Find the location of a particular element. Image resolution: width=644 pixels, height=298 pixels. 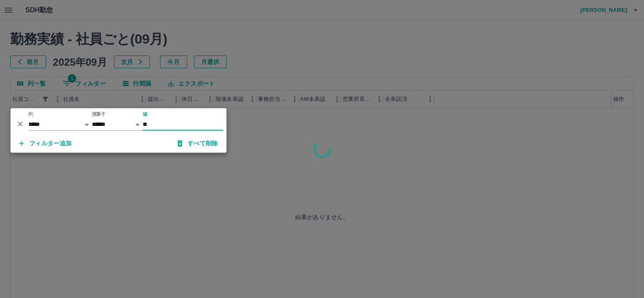

label: 列 is located at coordinates (31, 114).